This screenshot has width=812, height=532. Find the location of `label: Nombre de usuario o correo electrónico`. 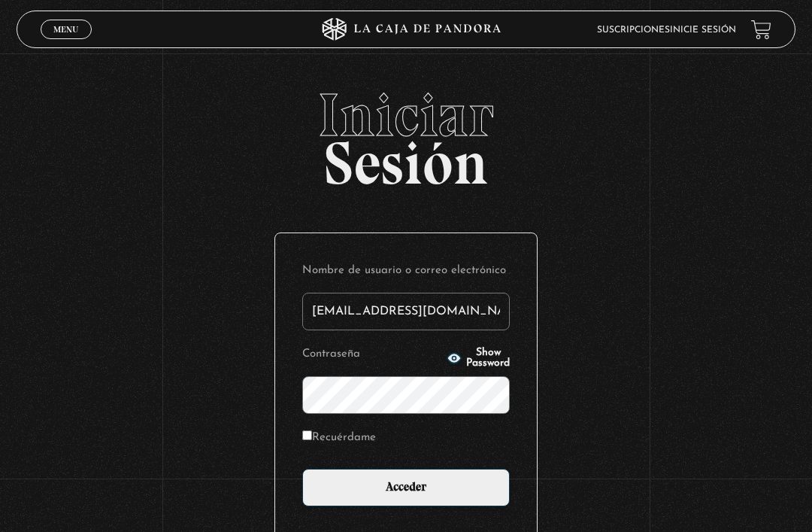

label: Nombre de usuario o correo electrónico is located at coordinates (406, 270).